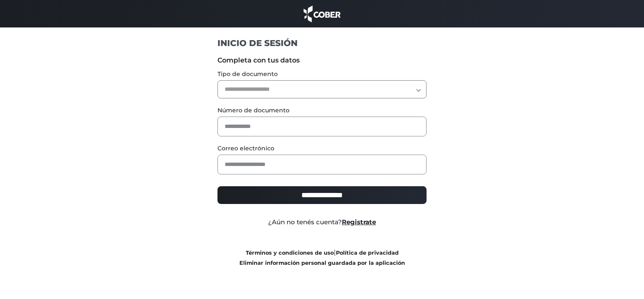 This screenshot has height=299, width=644. Describe the element at coordinates (358, 221) in the screenshot. I see `a: Registrate` at that location.